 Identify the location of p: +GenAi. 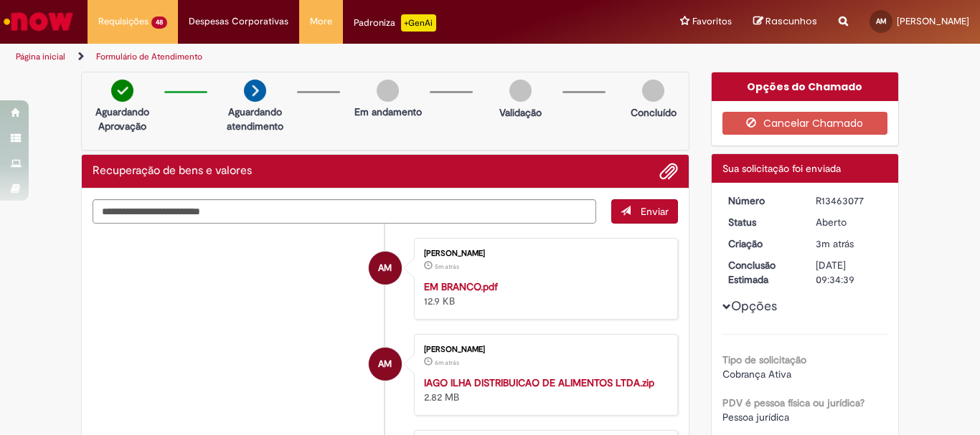
(418, 23).